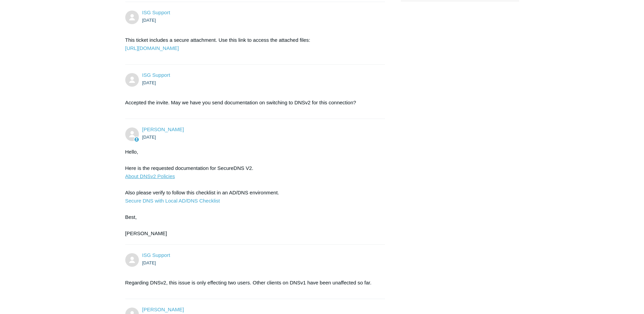 Image resolution: width=644 pixels, height=314 pixels. I want to click on time: 02/22/2024, 15:43, so click(149, 83).